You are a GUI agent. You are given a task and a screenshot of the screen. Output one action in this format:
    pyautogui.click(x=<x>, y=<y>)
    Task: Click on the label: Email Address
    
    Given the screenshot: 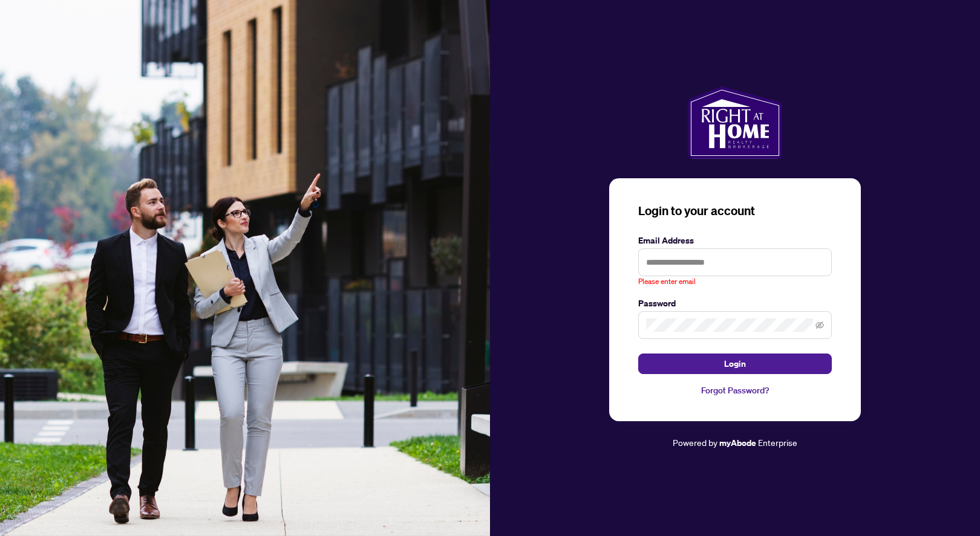 What is the action you would take?
    pyautogui.click(x=735, y=241)
    